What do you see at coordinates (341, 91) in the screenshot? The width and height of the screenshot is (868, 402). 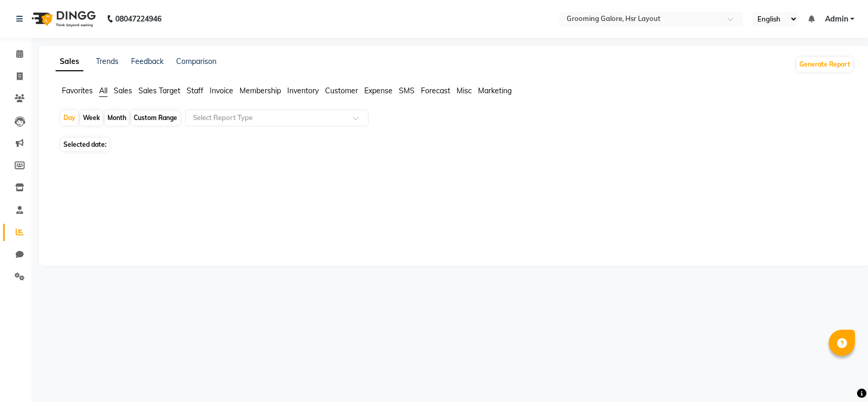 I see `span: Customer` at bounding box center [341, 91].